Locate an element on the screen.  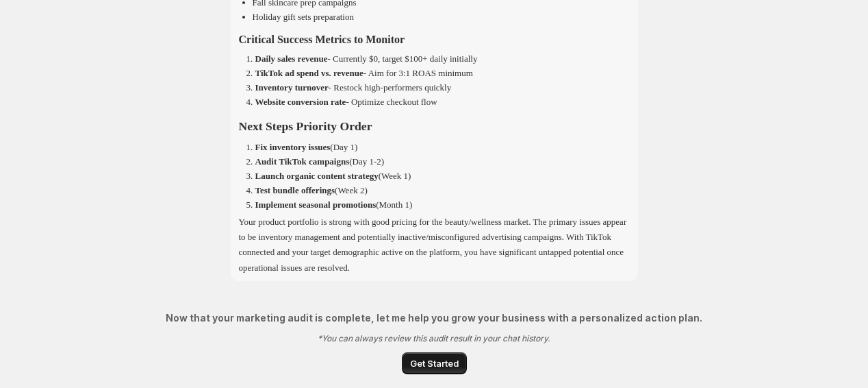
p: (Day 1) is located at coordinates (307, 147).